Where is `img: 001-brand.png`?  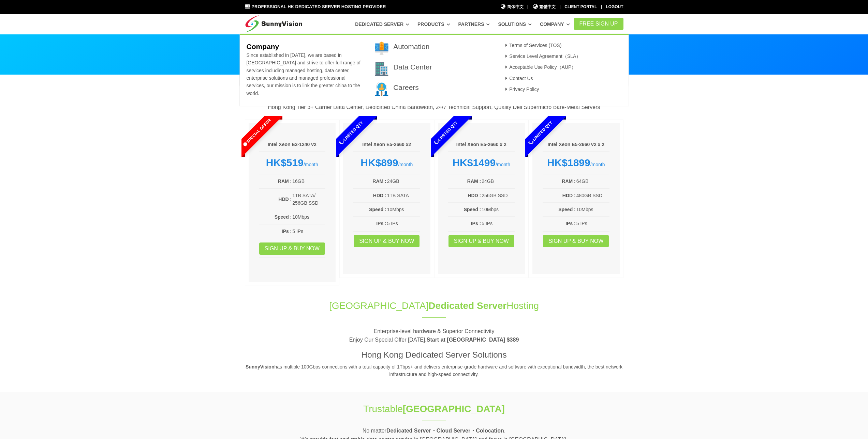 img: 001-brand.png is located at coordinates (382, 48).